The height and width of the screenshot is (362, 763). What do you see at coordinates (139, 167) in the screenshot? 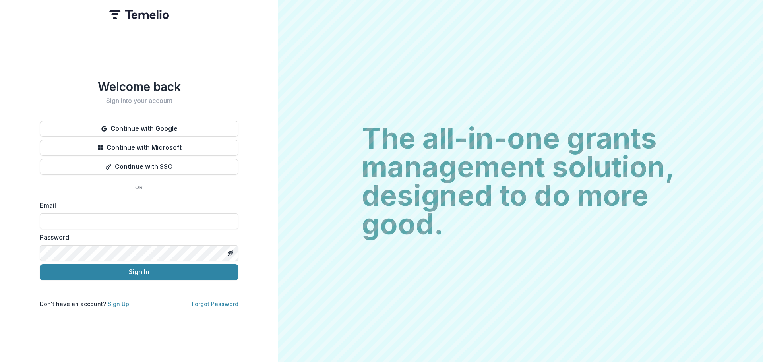
I see `button: Continue with SSO` at bounding box center [139, 167].